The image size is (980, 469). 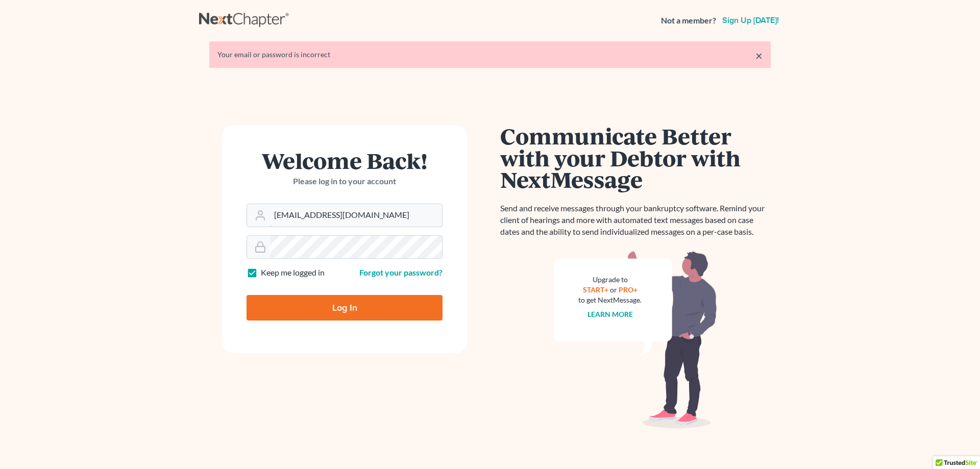 I want to click on p: Please log in to your account, so click(x=345, y=181).